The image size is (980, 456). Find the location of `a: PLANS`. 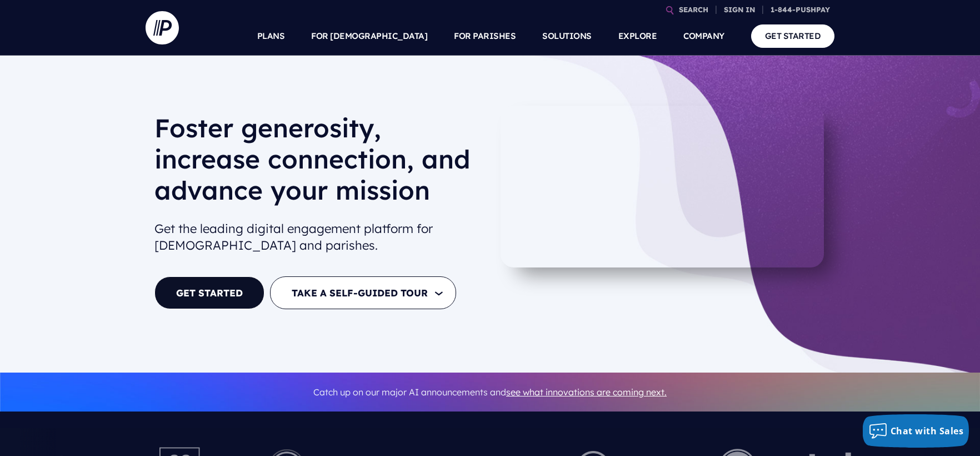

a: PLANS is located at coordinates (271, 36).